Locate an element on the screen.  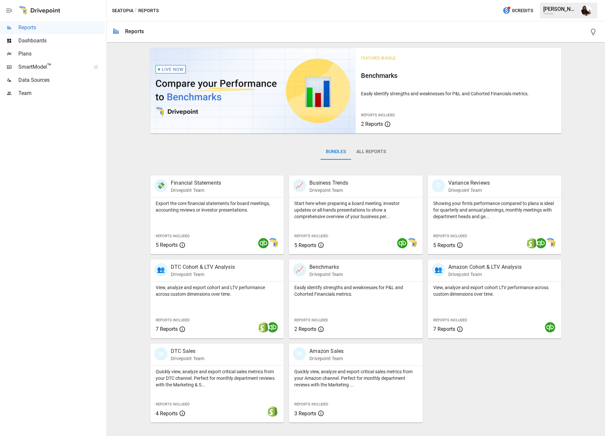
button: All Reports is located at coordinates (371, 152).